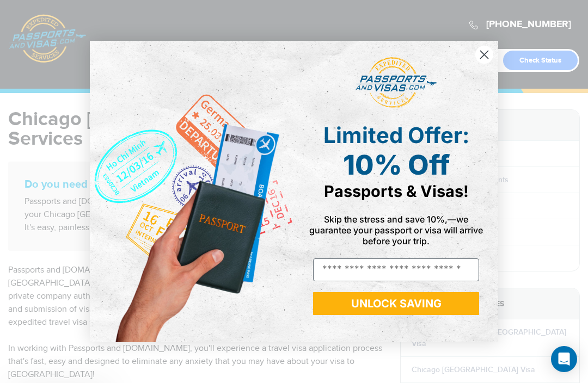 This screenshot has height=383, width=588. Describe the element at coordinates (485, 54) in the screenshot. I see `button: Close dialog` at that location.